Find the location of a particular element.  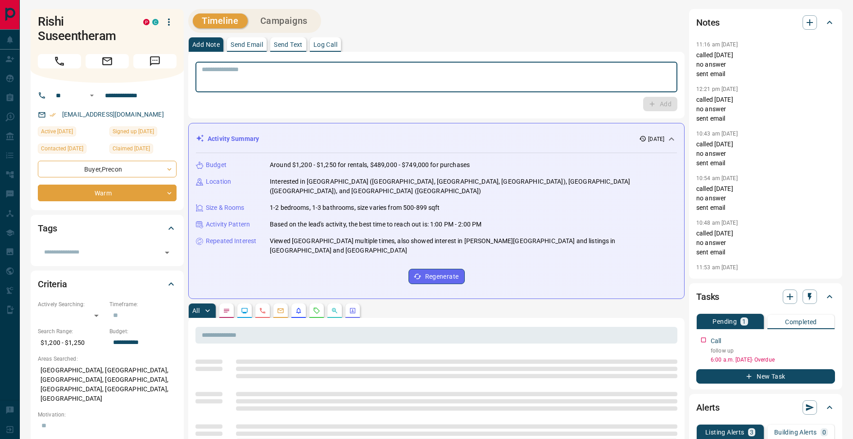

p: Activity Summary is located at coordinates (233, 139).